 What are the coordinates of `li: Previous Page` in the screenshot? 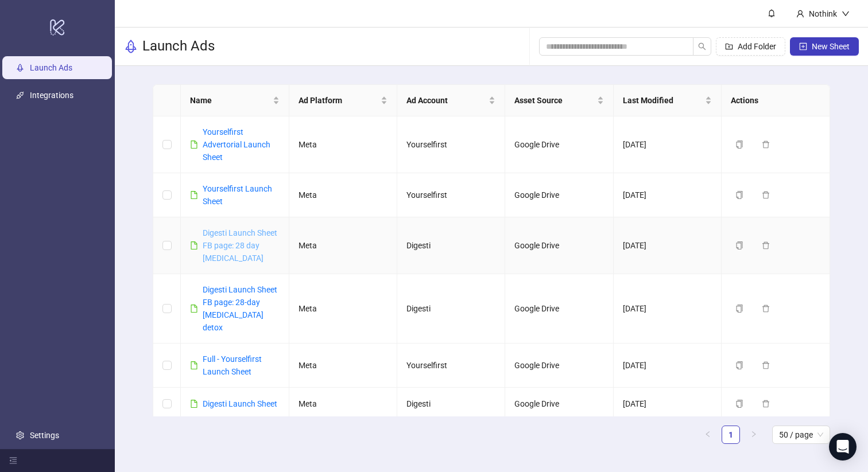 It's located at (708, 435).